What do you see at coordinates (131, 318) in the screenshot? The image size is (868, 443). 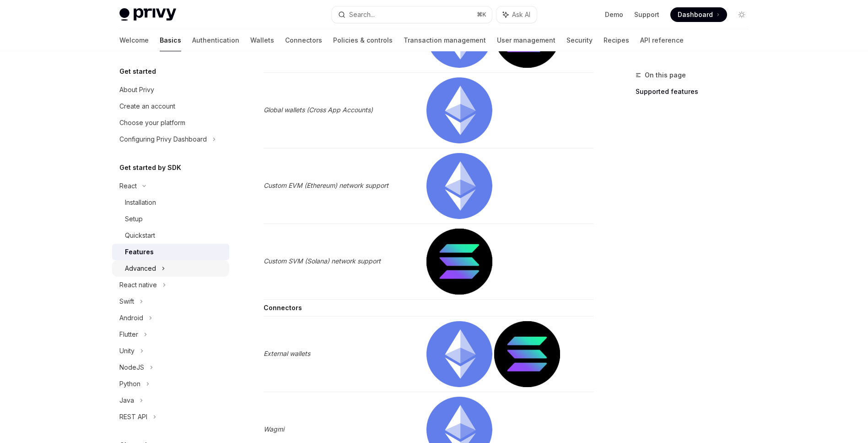 I see `div: Android` at bounding box center [131, 318].